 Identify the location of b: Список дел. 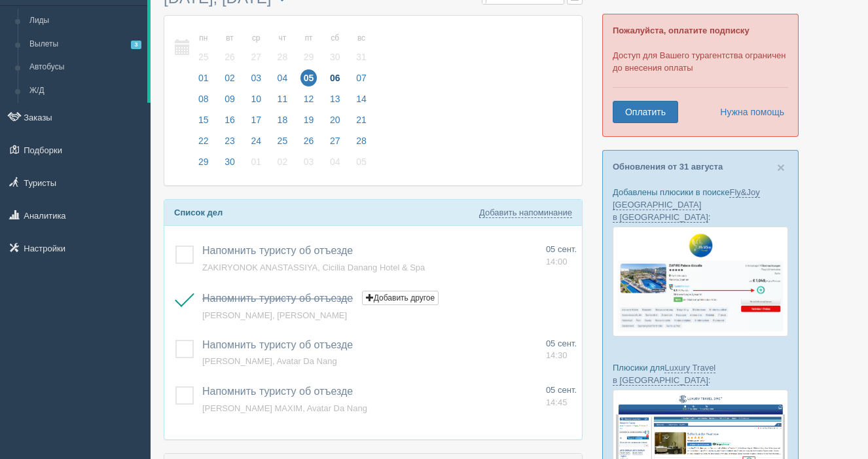
(198, 212).